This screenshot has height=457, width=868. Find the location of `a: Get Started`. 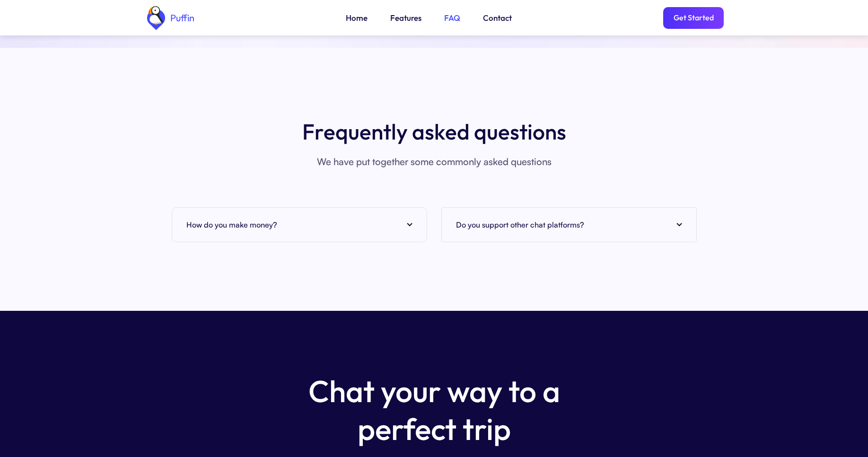

a: Get Started is located at coordinates (693, 18).